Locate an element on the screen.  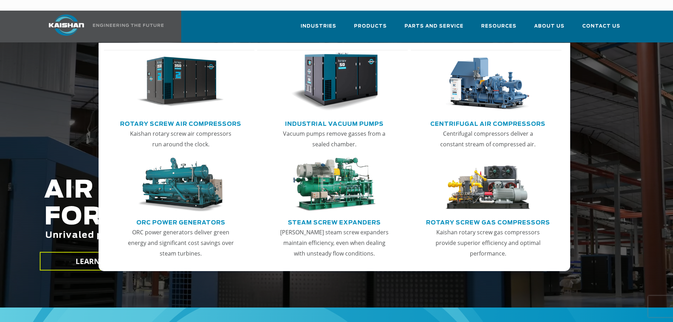
a: Parts and Service is located at coordinates (434, 29).